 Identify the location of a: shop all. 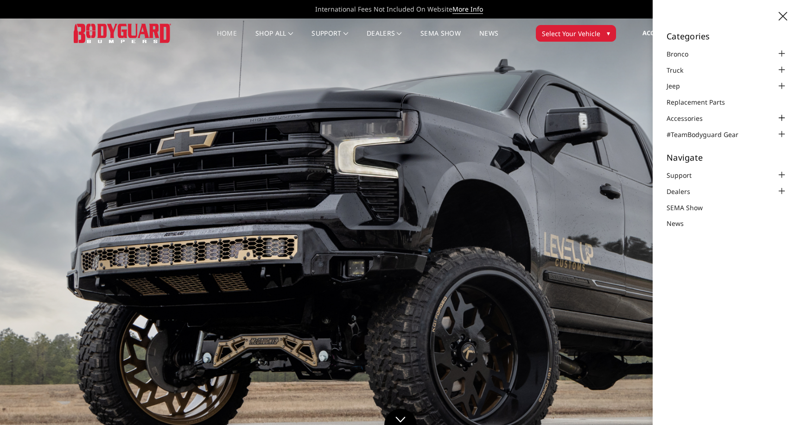
(274, 39).